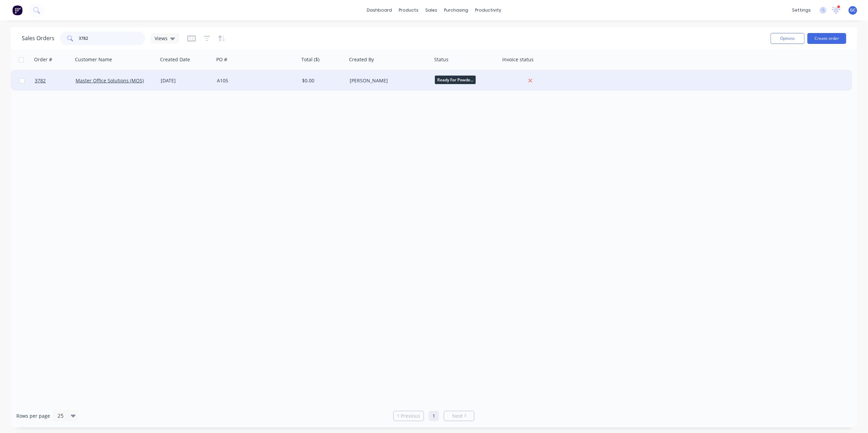 The height and width of the screenshot is (433, 868). What do you see at coordinates (33, 416) in the screenshot?
I see `span: Rows per page` at bounding box center [33, 416].